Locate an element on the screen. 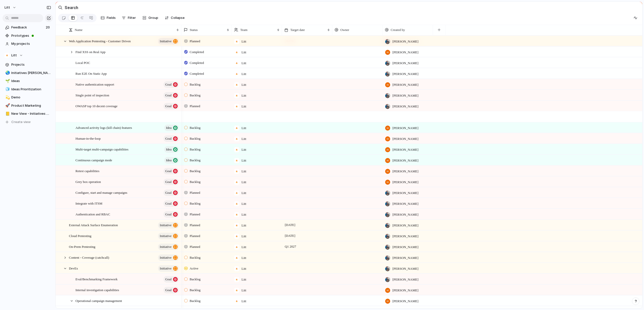 The image size is (644, 310). span: Created by is located at coordinates (398, 30).